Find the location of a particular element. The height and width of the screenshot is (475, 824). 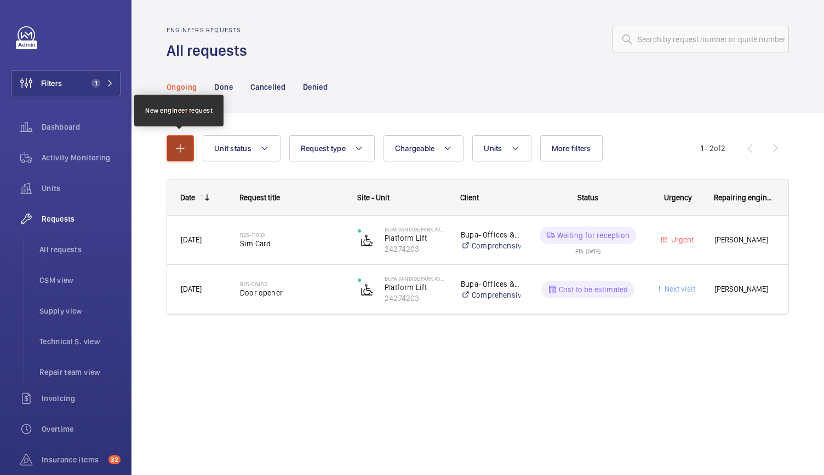

span: All requests is located at coordinates (80, 250).